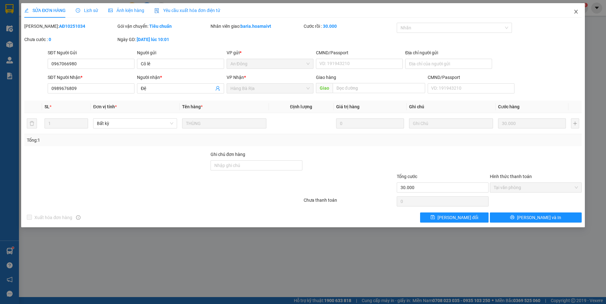  Describe the element at coordinates (91, 77) in the screenshot. I see `div: SĐT Người Nhận` at that location.